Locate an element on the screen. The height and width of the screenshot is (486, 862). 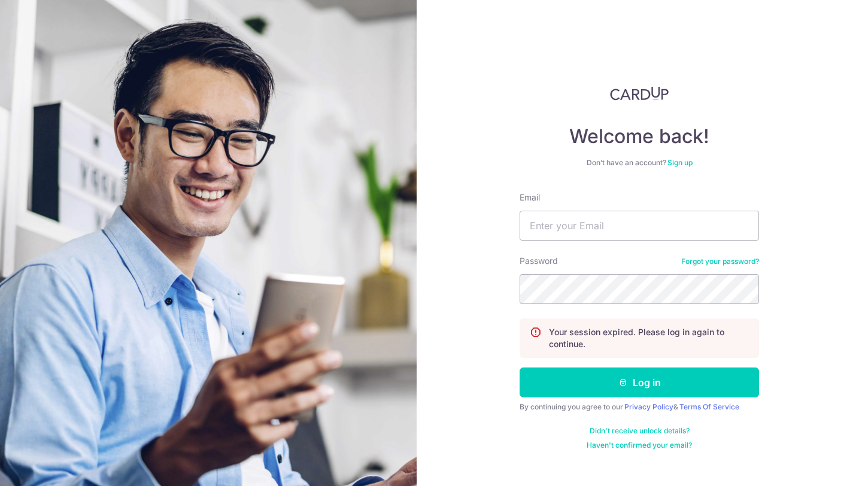
label: Password is located at coordinates (539, 261).